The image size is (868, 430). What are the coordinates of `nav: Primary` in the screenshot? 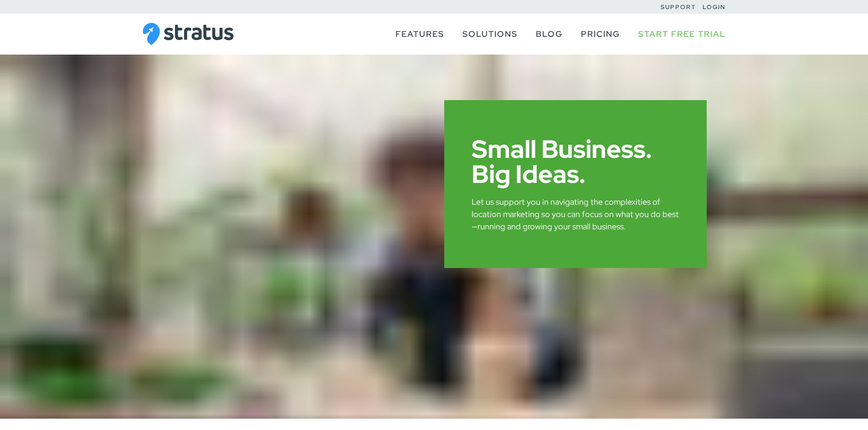 It's located at (556, 34).